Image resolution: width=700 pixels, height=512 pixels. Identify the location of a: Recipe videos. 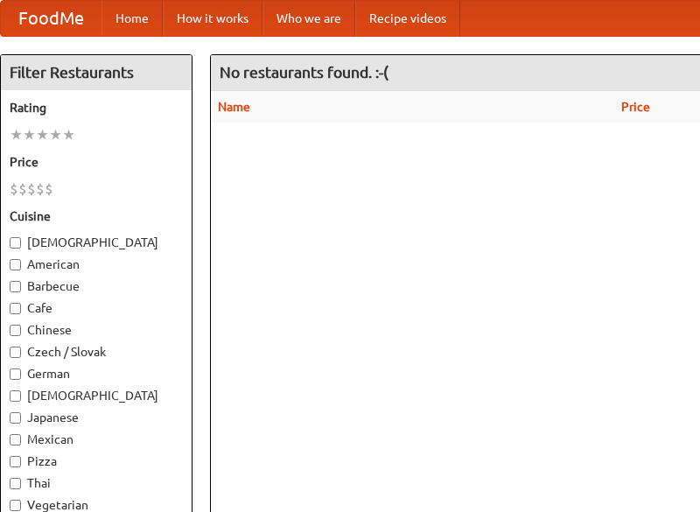
(408, 18).